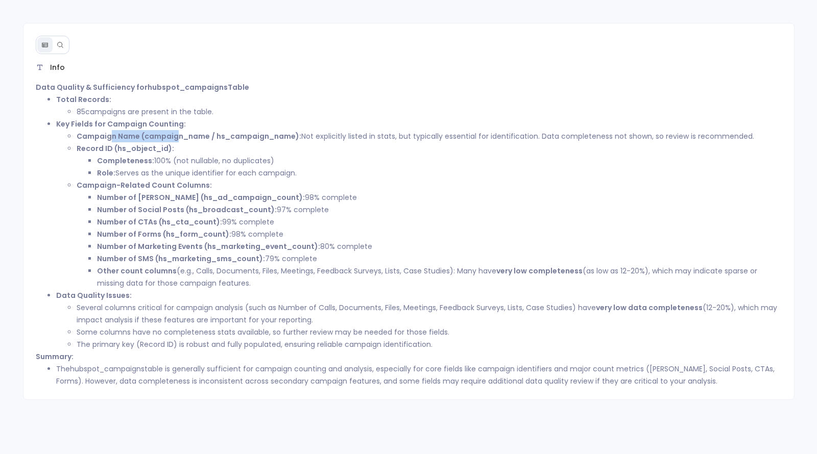 The height and width of the screenshot is (454, 817). I want to click on strong: very low data completeness, so click(649, 308).